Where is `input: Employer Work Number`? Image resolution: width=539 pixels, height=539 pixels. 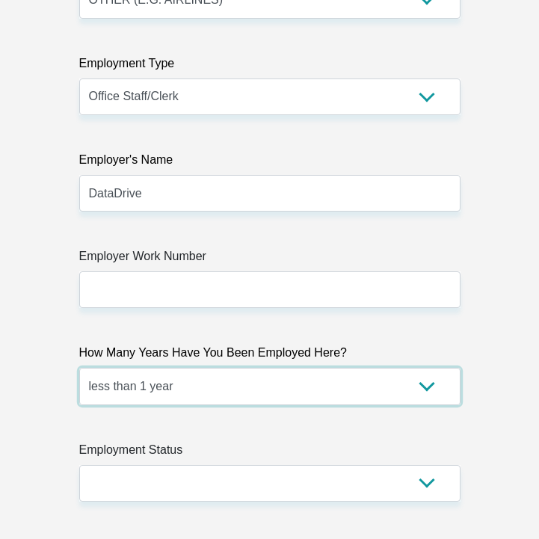 input: Employer Work Number is located at coordinates (270, 289).